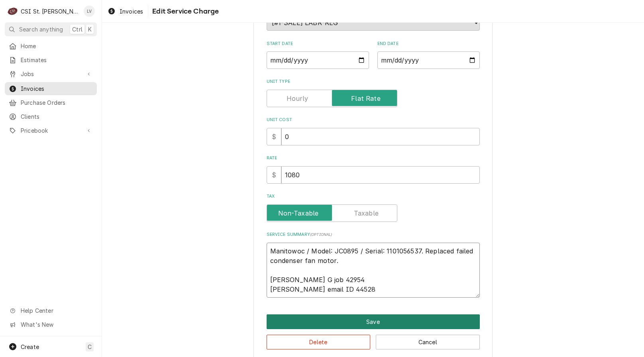 The width and height of the screenshot is (644, 357). Describe the element at coordinates (428, 341) in the screenshot. I see `button: Cancel` at that location.